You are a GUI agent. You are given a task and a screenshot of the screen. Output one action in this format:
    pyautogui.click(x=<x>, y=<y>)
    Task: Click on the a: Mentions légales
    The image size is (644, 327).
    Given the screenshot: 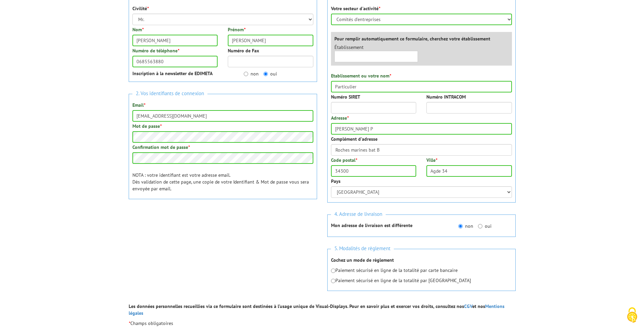 What is the action you would take?
    pyautogui.click(x=316, y=310)
    